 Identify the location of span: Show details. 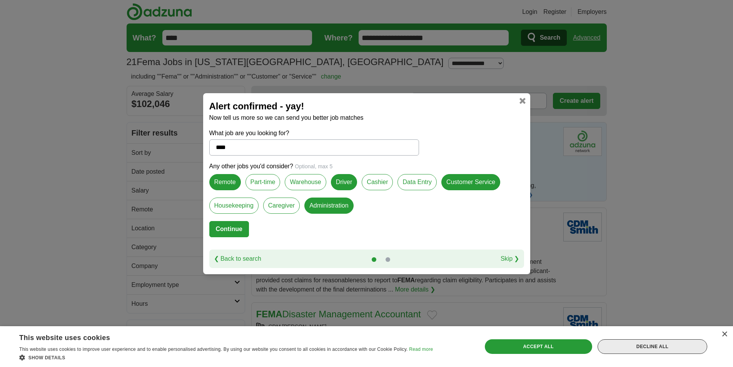
(47, 357).